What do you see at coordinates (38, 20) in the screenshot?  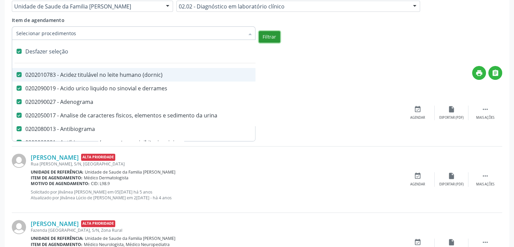 I see `span: Item de agendamento` at bounding box center [38, 20].